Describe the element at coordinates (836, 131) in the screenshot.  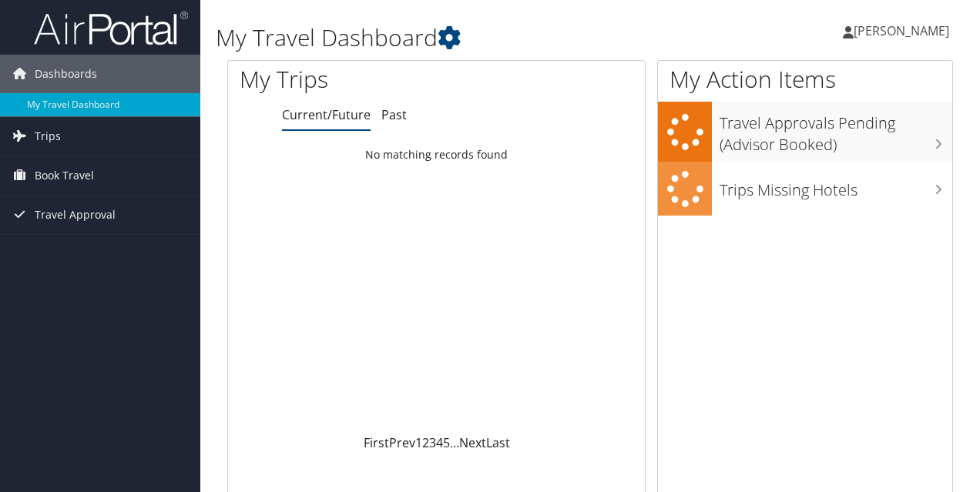
I see `h3: Travel Approvals Pending (Advisor Booked)` at that location.